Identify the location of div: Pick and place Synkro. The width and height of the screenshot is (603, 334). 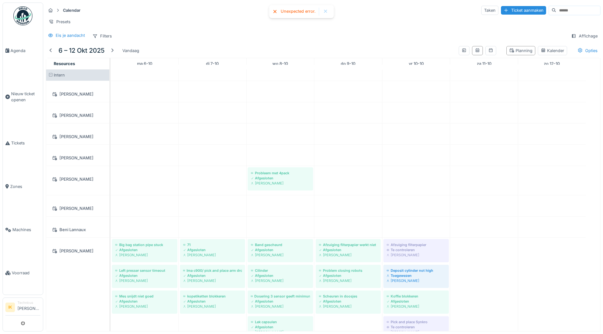
(416, 322).